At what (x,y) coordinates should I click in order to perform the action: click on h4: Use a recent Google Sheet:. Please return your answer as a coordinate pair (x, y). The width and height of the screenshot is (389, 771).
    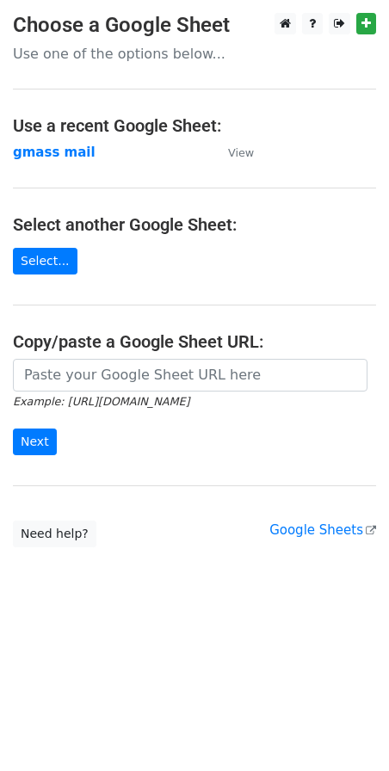
    Looking at the image, I should click on (194, 126).